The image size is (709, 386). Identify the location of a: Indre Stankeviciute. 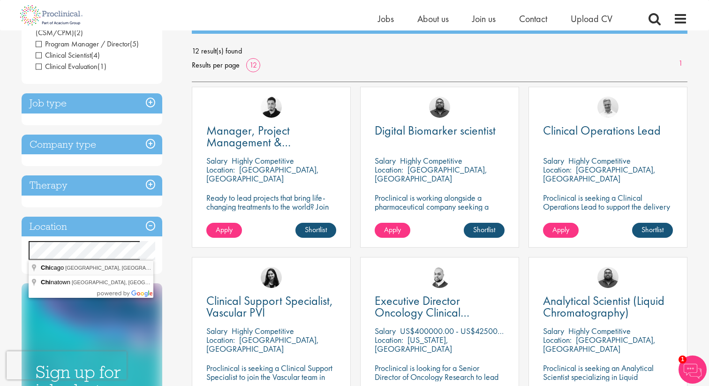
(271, 277).